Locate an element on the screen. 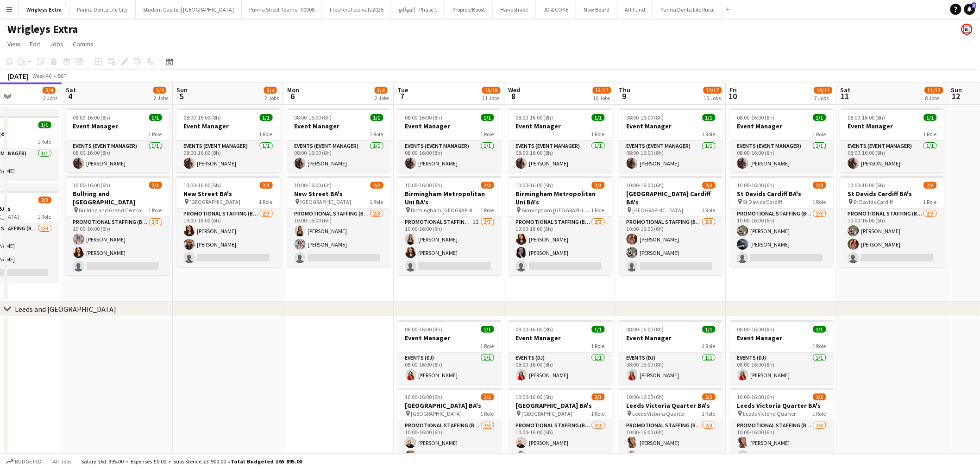 The height and width of the screenshot is (469, 980). button: Budgeted is located at coordinates (24, 461).